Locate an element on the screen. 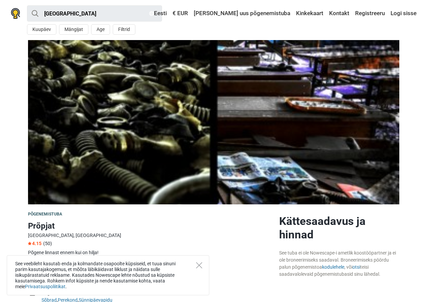  button: Age is located at coordinates (100, 29).